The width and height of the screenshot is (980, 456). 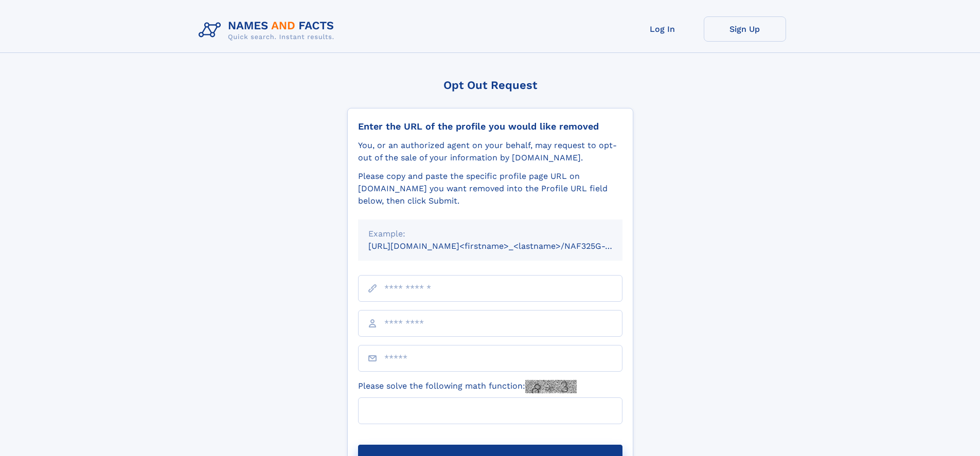 What do you see at coordinates (467, 387) in the screenshot?
I see `label: Please solve the following math function:` at bounding box center [467, 387].